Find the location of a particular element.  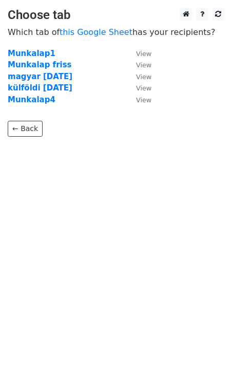

strong: Munkalap4 is located at coordinates (31, 100).